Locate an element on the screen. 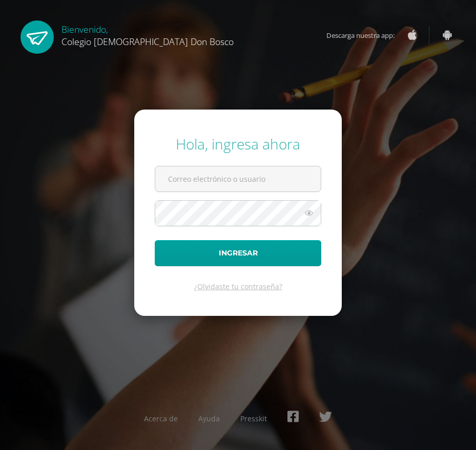  button: Ingresar is located at coordinates (238, 253).